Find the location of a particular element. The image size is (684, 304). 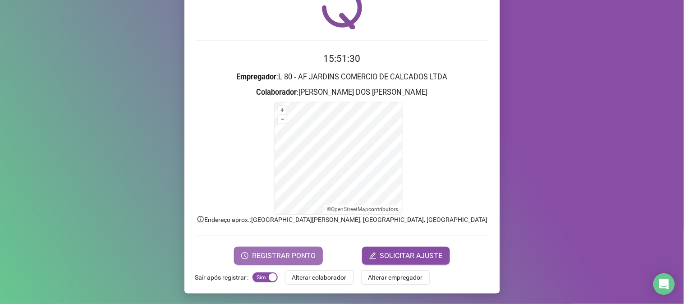

span: edit is located at coordinates (373, 256).